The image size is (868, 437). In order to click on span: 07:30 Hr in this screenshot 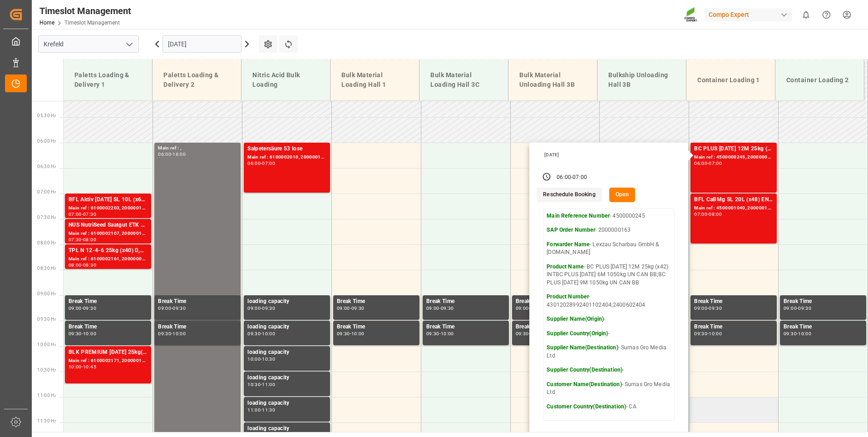, I will do `click(46, 217)`.